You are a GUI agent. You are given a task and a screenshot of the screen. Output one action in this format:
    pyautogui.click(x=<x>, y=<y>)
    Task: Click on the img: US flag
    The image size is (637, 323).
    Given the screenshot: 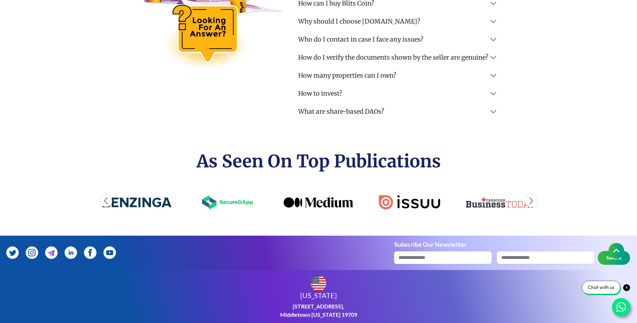 What is the action you would take?
    pyautogui.click(x=318, y=284)
    